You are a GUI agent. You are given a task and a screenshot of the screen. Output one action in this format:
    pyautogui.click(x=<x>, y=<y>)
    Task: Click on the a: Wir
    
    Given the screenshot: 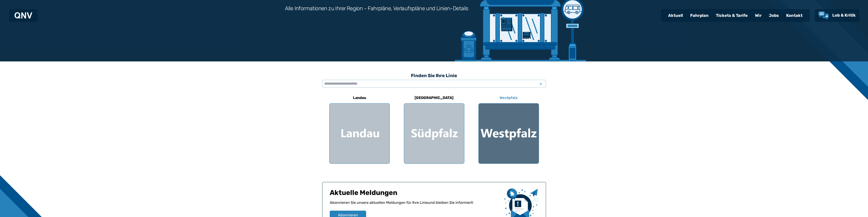 What is the action you would take?
    pyautogui.click(x=758, y=16)
    